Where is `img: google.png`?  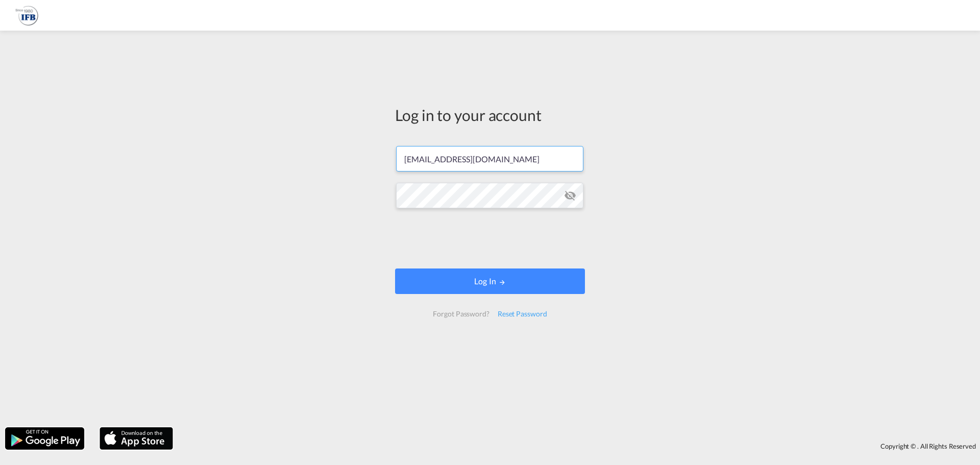
img: google.png is located at coordinates (44, 439).